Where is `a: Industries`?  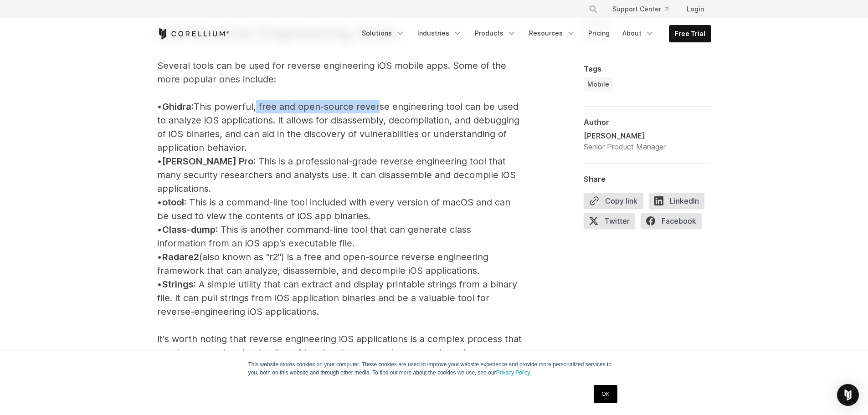 a: Industries is located at coordinates (440, 33).